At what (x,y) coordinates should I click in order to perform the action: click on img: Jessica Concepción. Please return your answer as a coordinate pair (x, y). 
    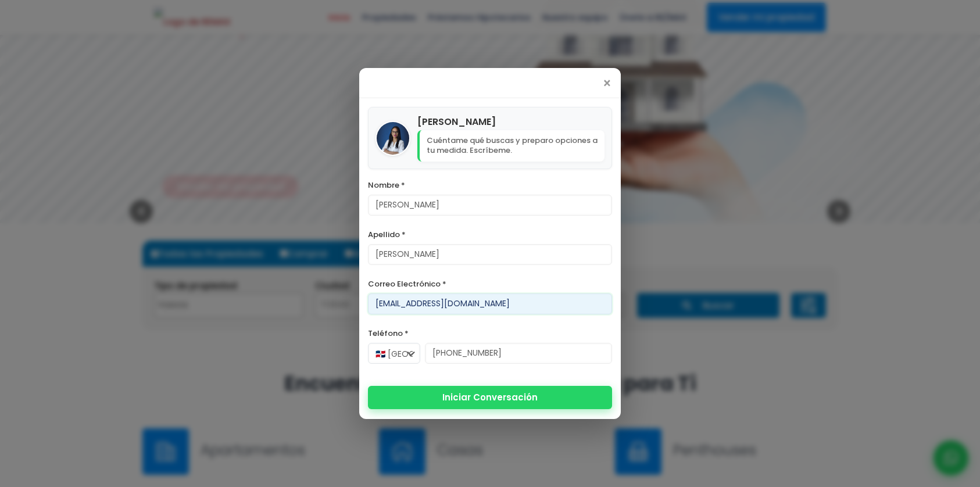
    Looking at the image, I should click on (393, 138).